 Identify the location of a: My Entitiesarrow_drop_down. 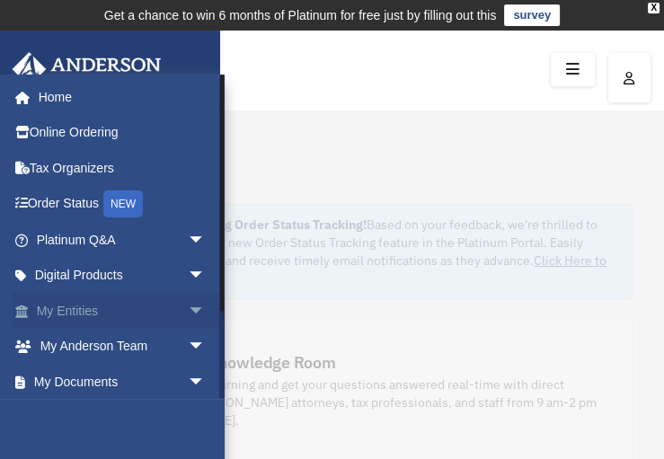
(122, 311).